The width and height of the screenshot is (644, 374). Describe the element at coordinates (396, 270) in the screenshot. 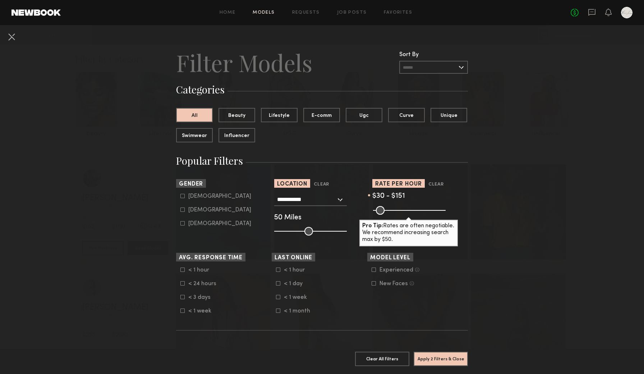

I see `div: Experienced` at that location.